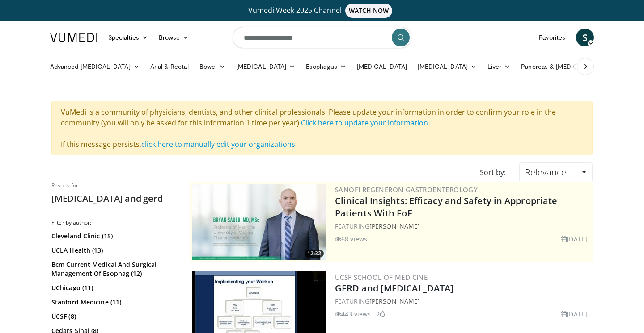  What do you see at coordinates (113, 269) in the screenshot?
I see `a: Bcm Current Medical And Surgical Management Of Esophag (12)` at bounding box center [113, 269].